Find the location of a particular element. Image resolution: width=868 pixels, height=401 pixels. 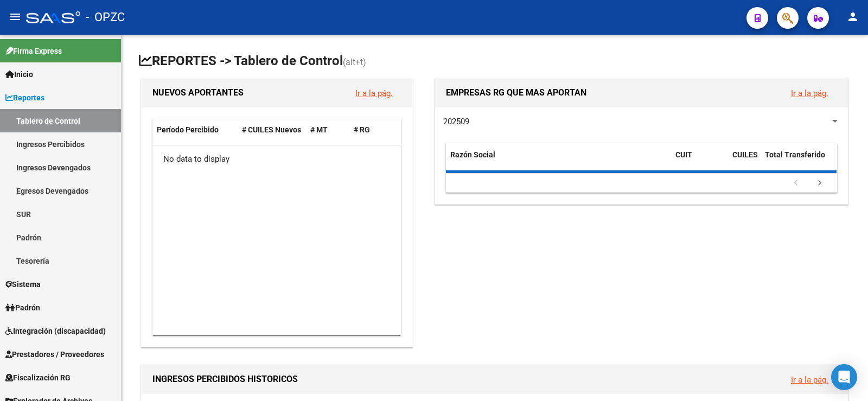

span: Total Transferido is located at coordinates (794, 154).